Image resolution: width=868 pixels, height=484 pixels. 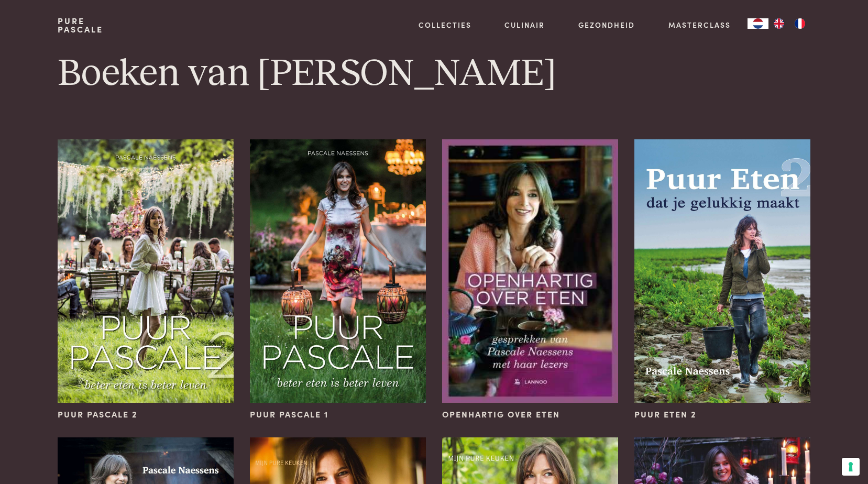 I want to click on img: Puur Pascale 1, so click(x=337, y=271).